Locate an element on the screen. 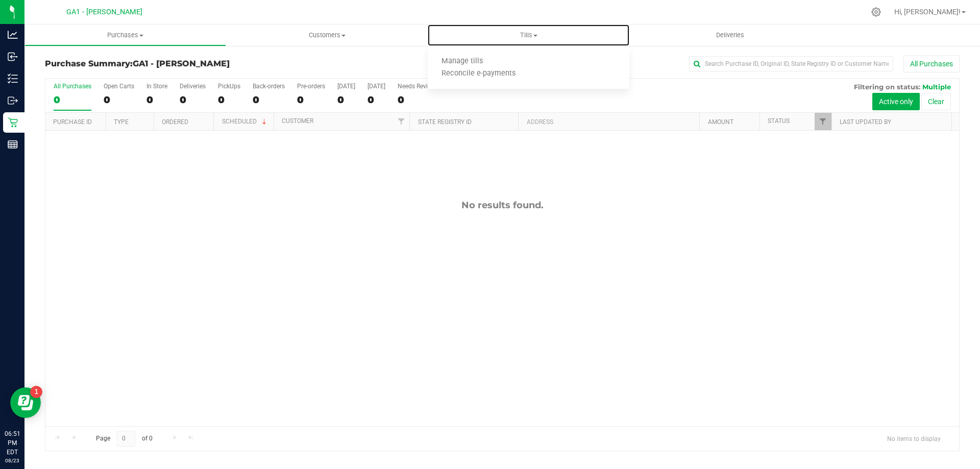  a: Type is located at coordinates (121, 122).